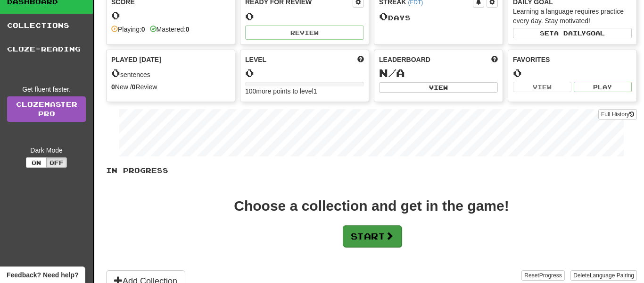 The height and width of the screenshot is (283, 644). I want to click on p: In Progress, so click(371, 171).